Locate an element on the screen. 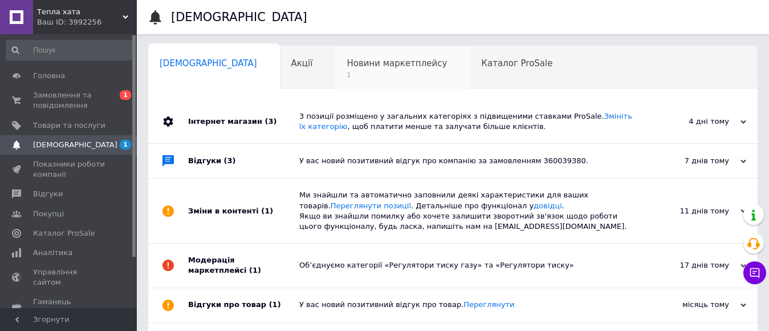 This screenshot has width=769, height=331. a: Переглянути is located at coordinates (489, 304).